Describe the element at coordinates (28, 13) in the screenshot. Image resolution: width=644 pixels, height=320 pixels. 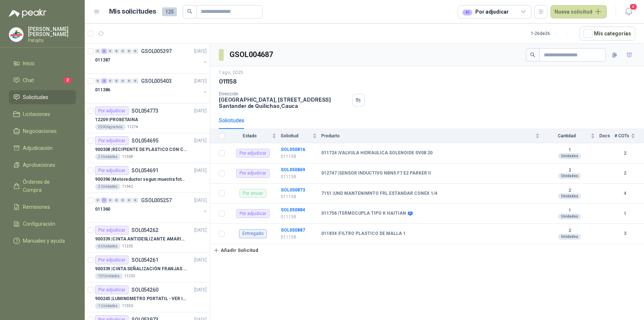
I see `img: Logo peakr` at that location.